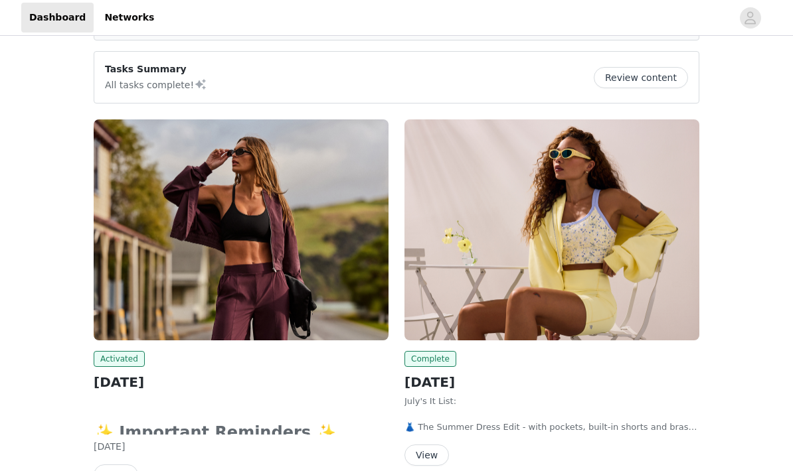 The width and height of the screenshot is (793, 471). I want to click on p: 👗 The Summer Dress Edit - with pockets, built-in shorts and bras, of course., so click(552, 428).